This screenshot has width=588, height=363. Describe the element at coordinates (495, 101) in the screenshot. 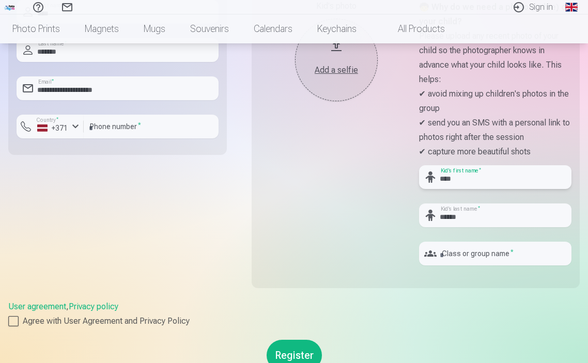

I see `p: ✔ avoid mixing up children's photos in the group` at that location.